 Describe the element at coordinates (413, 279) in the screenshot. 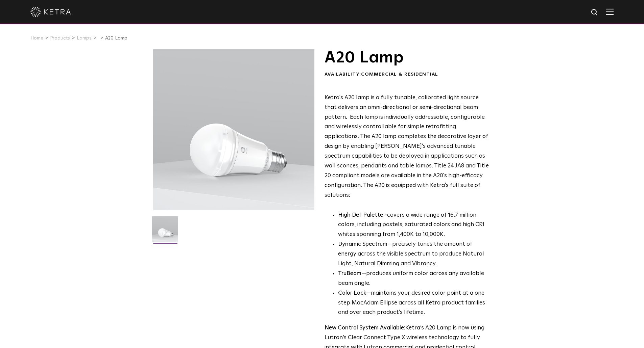

I see `li: —produces uniform color across any available beam angle.` at that location.